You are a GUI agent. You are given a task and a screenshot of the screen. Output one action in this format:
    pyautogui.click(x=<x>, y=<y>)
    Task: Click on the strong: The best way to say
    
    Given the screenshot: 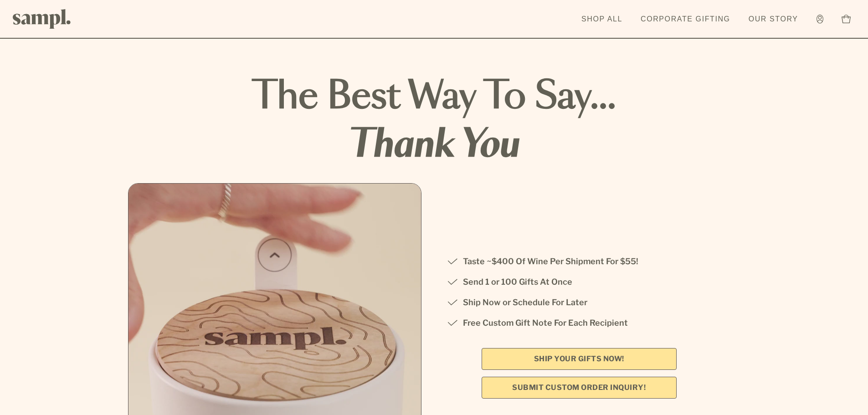 What is the action you would take?
    pyautogui.click(x=434, y=97)
    